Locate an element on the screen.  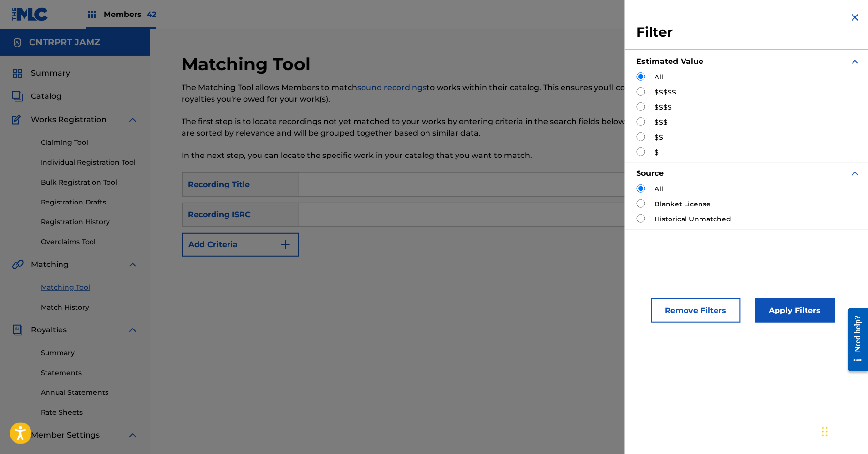
strong: Source is located at coordinates (650, 173).